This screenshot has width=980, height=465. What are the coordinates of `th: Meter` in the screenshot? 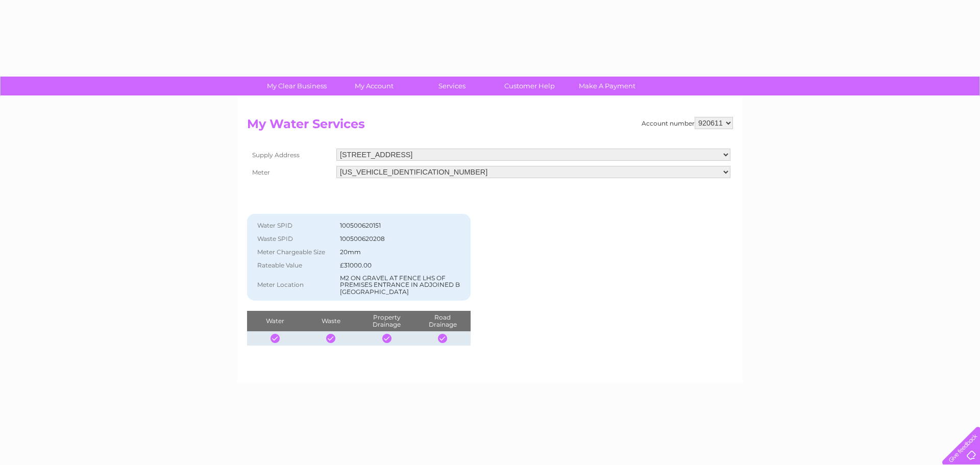 It's located at (290, 172).